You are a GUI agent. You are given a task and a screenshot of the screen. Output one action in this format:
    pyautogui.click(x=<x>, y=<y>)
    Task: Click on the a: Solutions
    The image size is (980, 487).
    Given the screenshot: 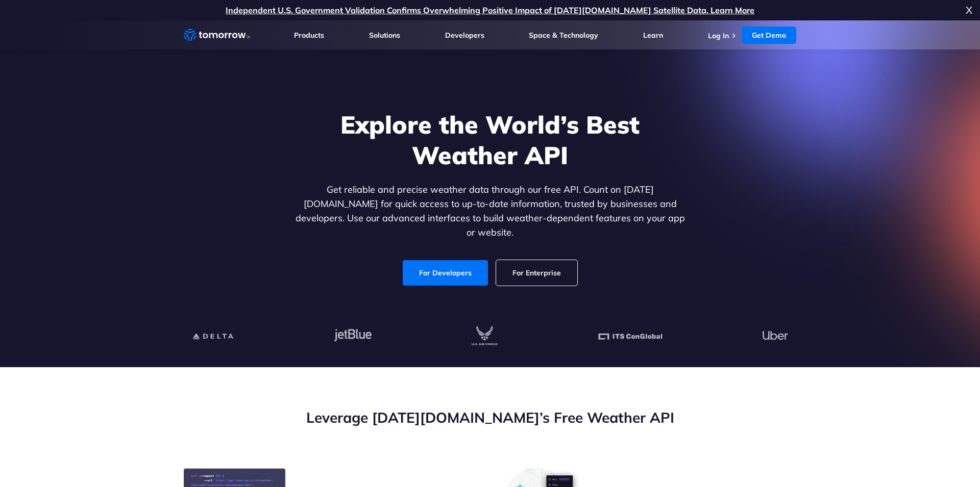 What is the action you would take?
    pyautogui.click(x=384, y=35)
    